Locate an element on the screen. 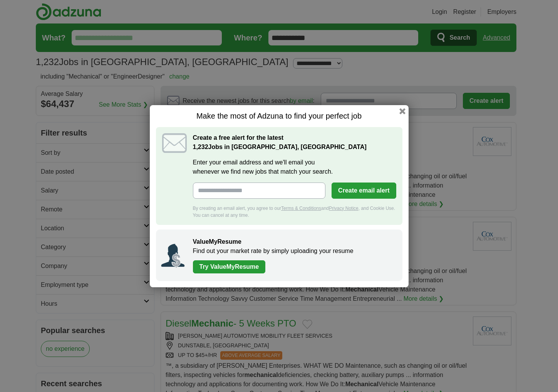 The image size is (558, 392). label: Enter your email address and we'll email you whenever we find new jobs that match your search. is located at coordinates (294, 167).